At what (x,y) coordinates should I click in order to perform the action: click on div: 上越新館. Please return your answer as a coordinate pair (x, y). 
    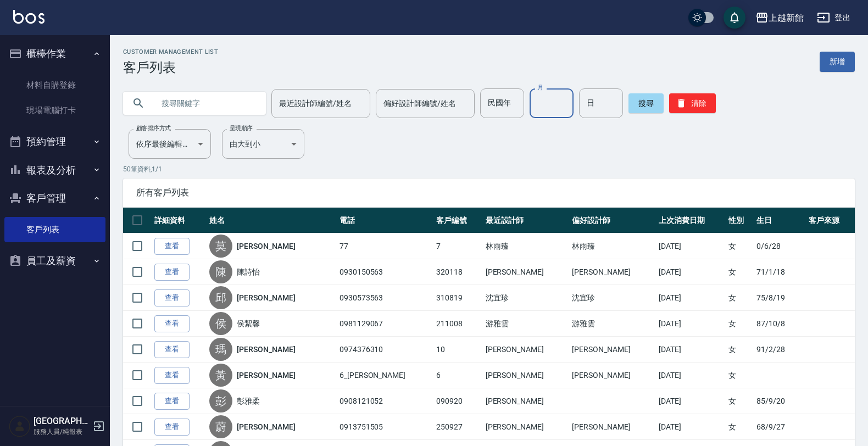
    Looking at the image, I should click on (786, 17).